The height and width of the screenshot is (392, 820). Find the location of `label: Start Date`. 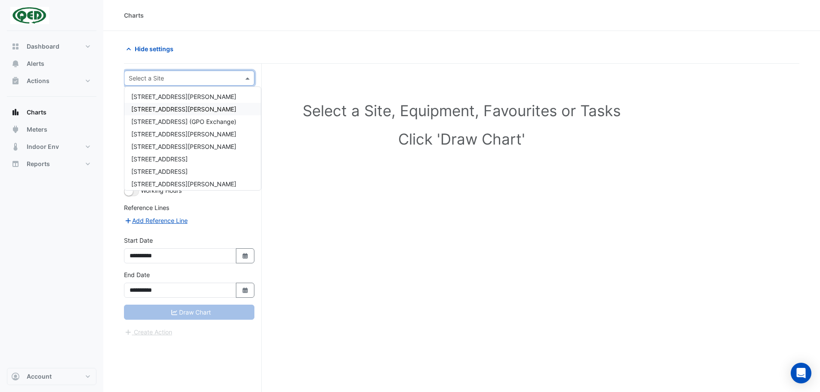

label: Start Date is located at coordinates (138, 240).